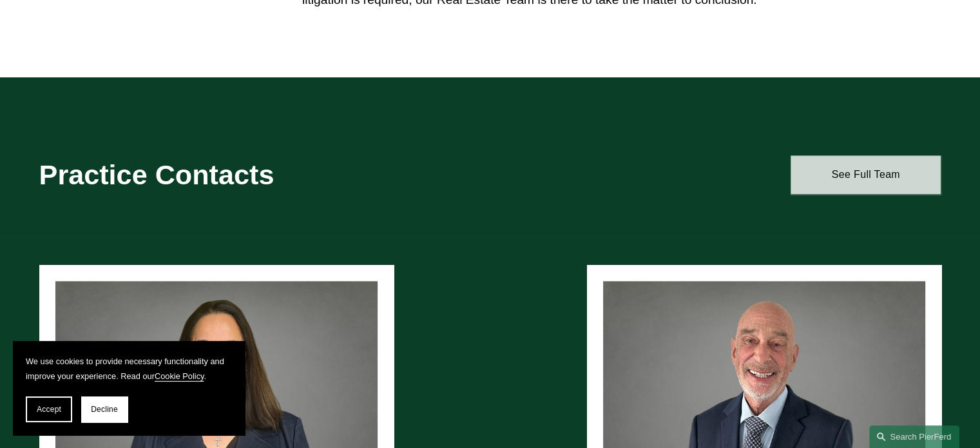 This screenshot has height=448, width=980. Describe the element at coordinates (49, 409) in the screenshot. I see `span: Accept` at that location.